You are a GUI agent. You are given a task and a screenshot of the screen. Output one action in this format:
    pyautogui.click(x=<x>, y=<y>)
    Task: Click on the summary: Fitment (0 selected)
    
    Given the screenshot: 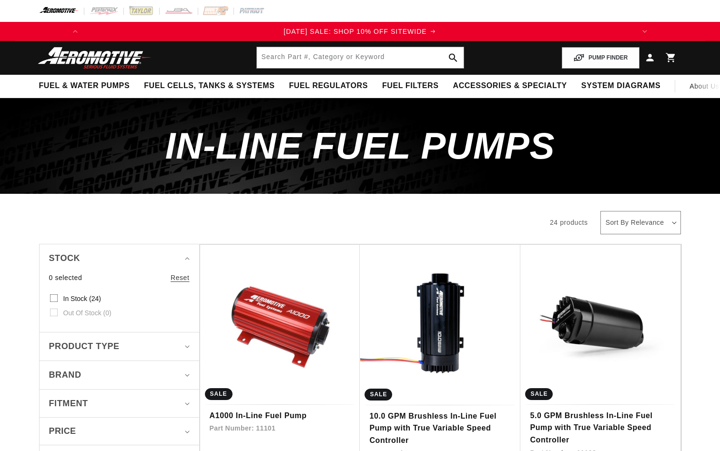 What is the action you would take?
    pyautogui.click(x=119, y=404)
    